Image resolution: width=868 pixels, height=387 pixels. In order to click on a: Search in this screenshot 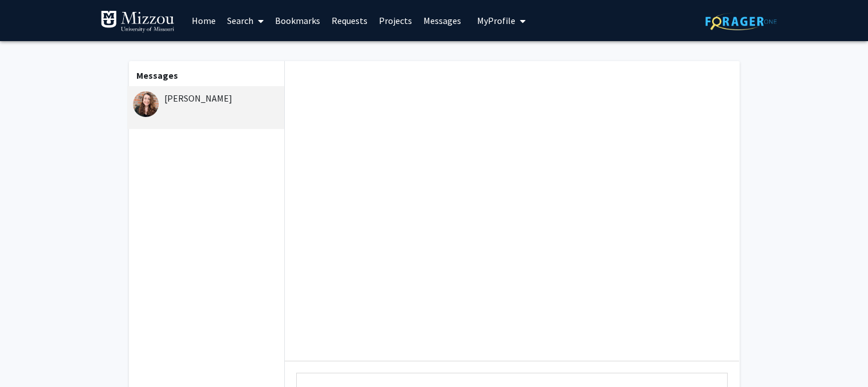, I will do `click(245, 20)`.